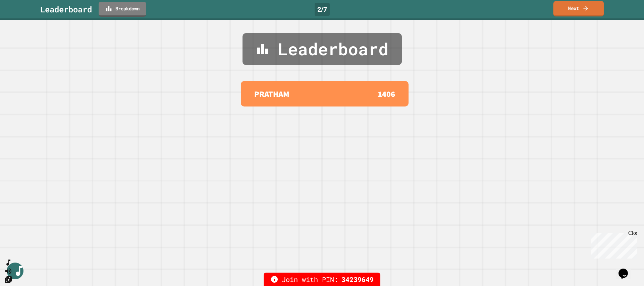 The width and height of the screenshot is (644, 286). Describe the element at coordinates (386, 94) in the screenshot. I see `p: 1406` at that location.